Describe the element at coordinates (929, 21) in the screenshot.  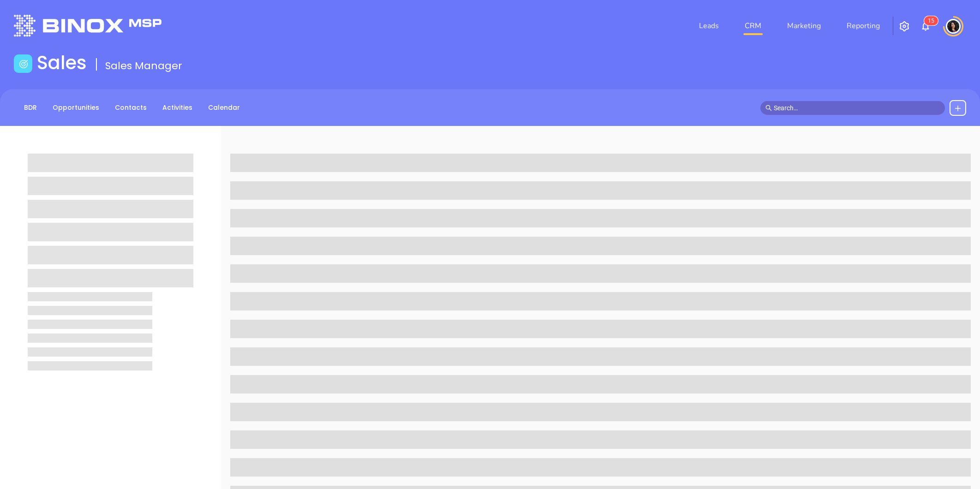
I see `span: 1` at that location.